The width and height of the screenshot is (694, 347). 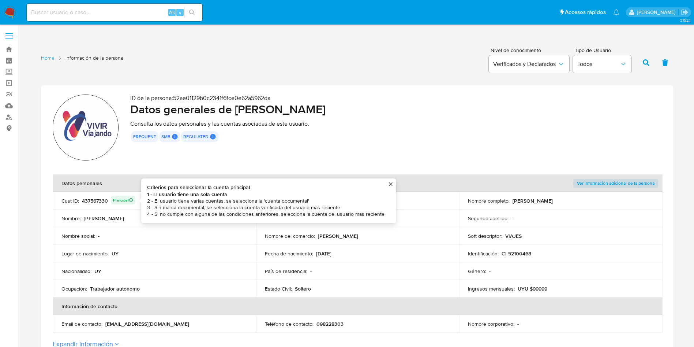 What do you see at coordinates (530, 50) in the screenshot?
I see `span: Nivel de conocimiento` at bounding box center [530, 50].